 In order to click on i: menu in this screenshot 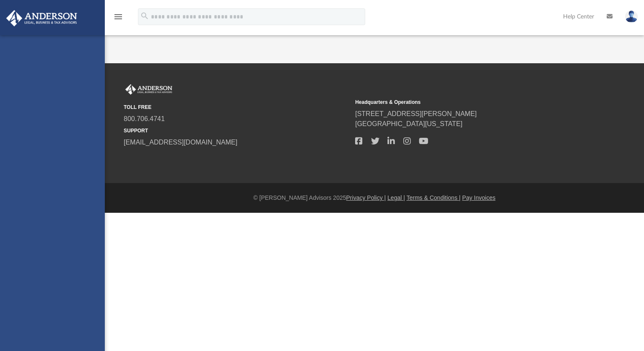, I will do `click(118, 17)`.